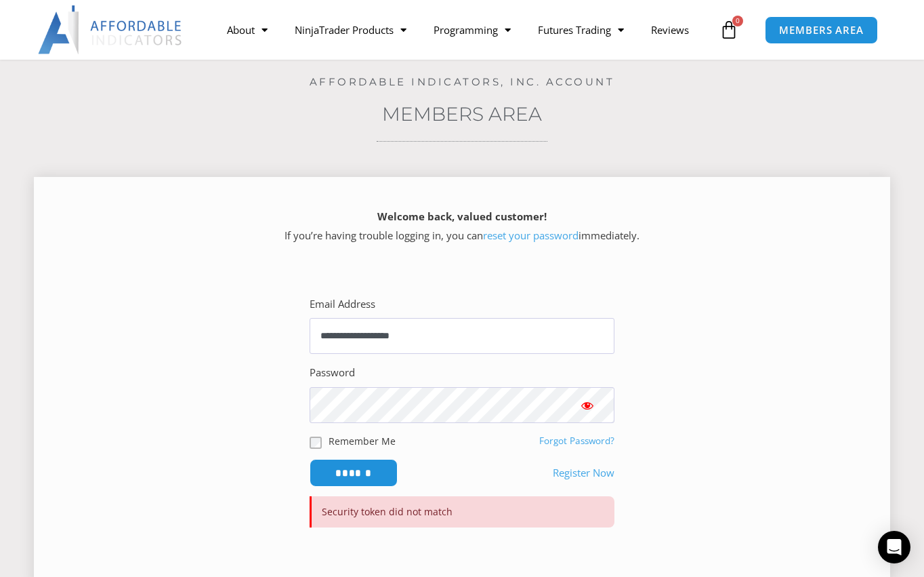  I want to click on a: MEMBERS AREA, so click(821, 30).